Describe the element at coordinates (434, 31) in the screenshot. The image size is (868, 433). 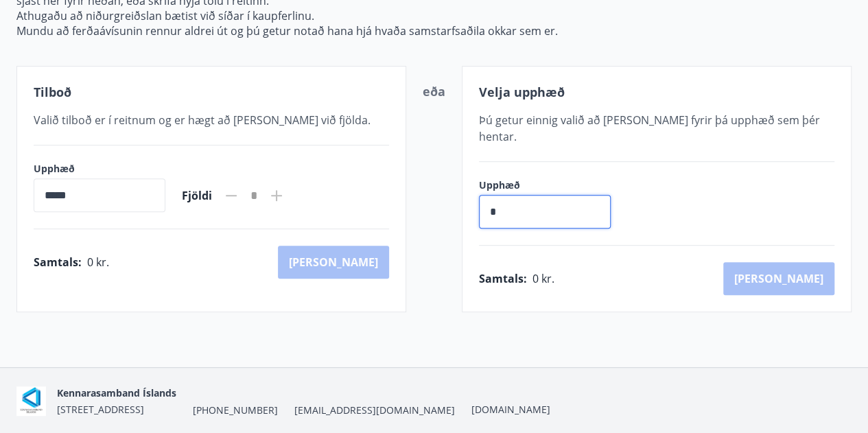
I see `p: Mundu að ferðaávísunin rennur aldrei út og þú getur notað hana hjá hvaða samstarfsaðila okkar sem...` at that location.